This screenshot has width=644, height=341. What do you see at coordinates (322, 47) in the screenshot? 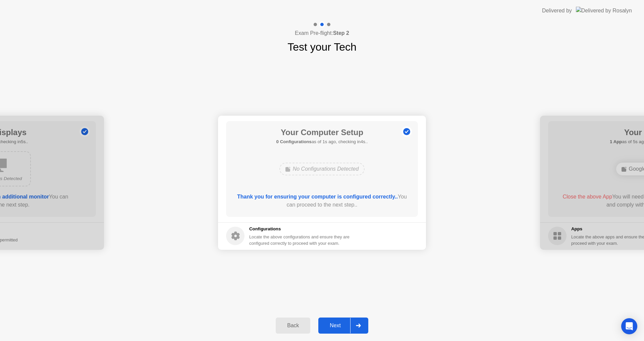
I see `h1: Test your Tech` at bounding box center [322, 47].